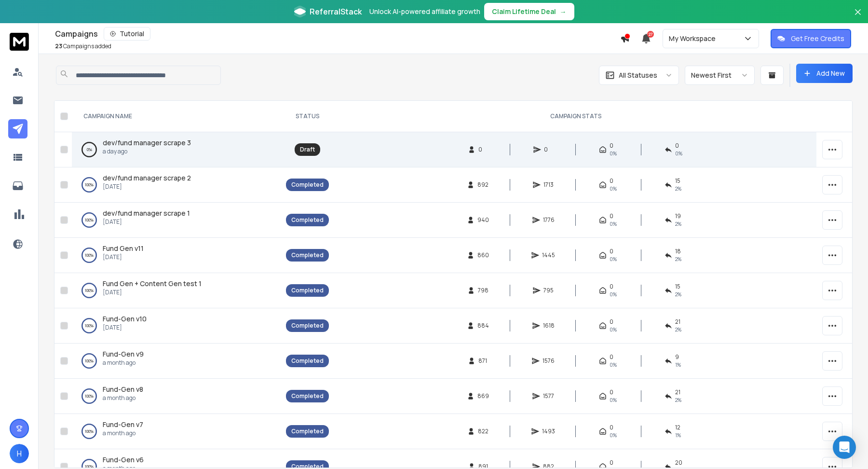  I want to click on span: 1618, so click(549, 326).